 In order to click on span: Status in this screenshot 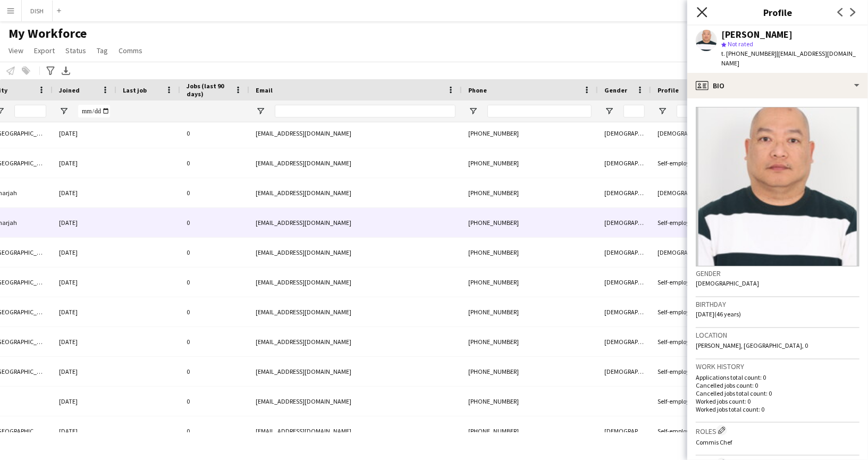, I will do `click(76, 51)`.